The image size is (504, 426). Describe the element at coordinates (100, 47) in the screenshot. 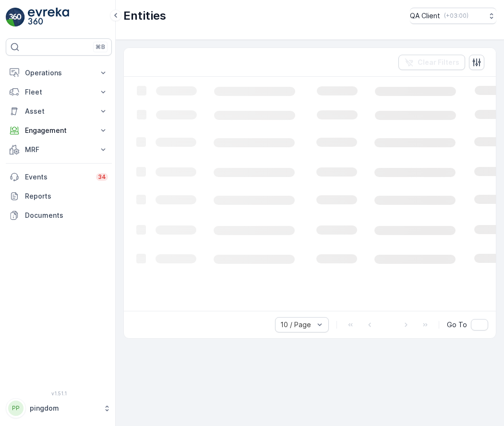

I see `p: ⌘B` at that location.